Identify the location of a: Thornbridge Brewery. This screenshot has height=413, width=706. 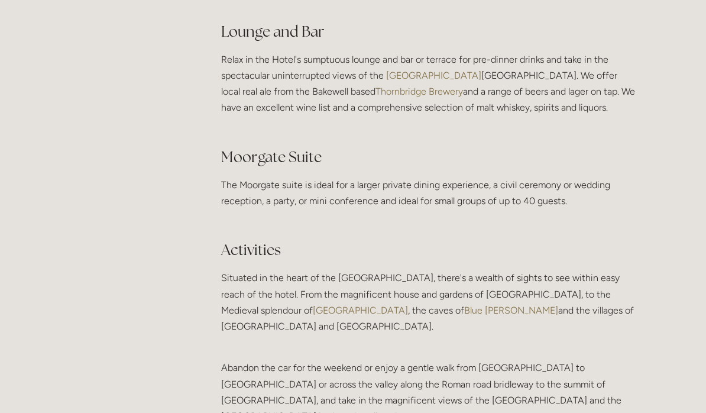
(419, 91).